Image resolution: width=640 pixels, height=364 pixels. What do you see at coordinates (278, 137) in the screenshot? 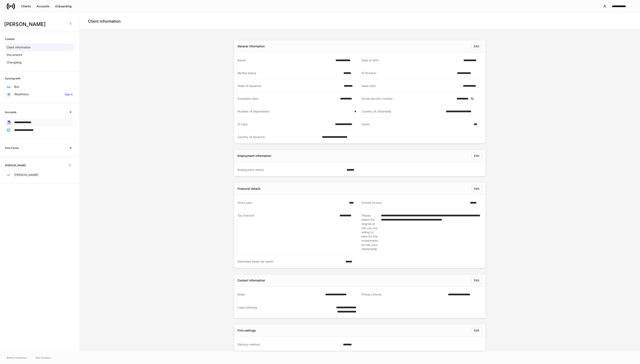
I see `div: Country of issuance` at bounding box center [278, 137].